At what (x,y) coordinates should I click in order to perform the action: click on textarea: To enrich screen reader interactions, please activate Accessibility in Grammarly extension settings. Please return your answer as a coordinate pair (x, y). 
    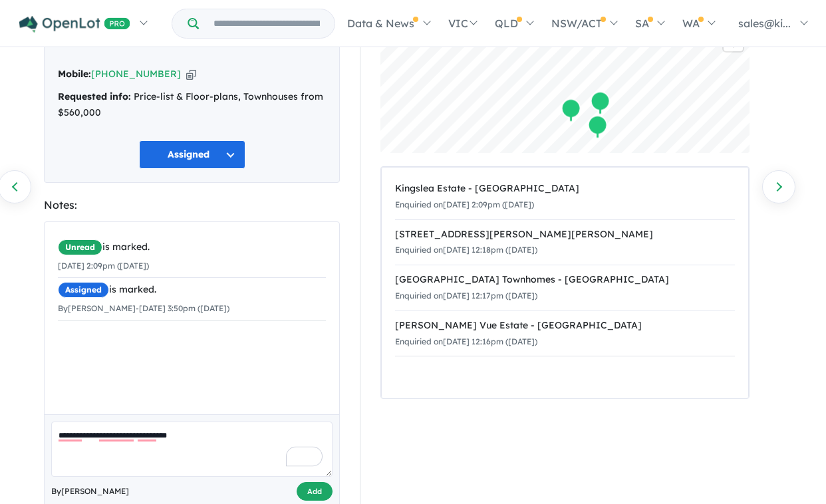
    Looking at the image, I should click on (191, 449).